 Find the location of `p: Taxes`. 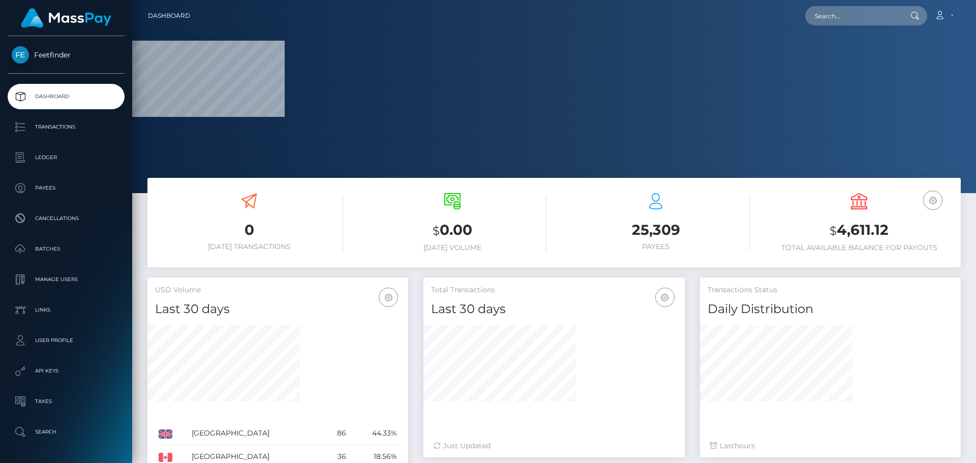

p: Taxes is located at coordinates (66, 402).